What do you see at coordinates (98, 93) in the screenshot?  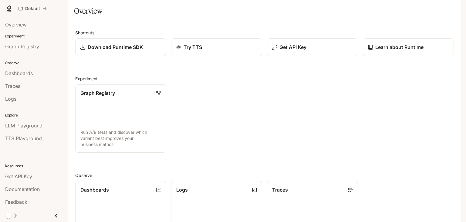 I see `p: Graph Registry` at bounding box center [98, 93].